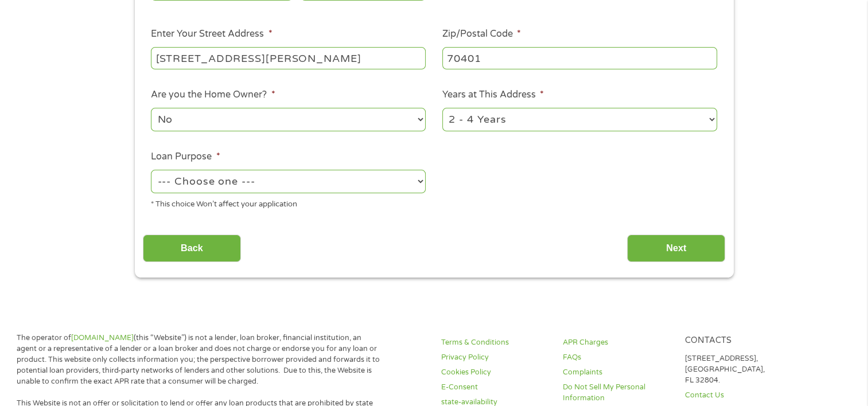  What do you see at coordinates (617, 393) in the screenshot?
I see `a: Do Not Sell My Personal Information` at bounding box center [617, 393].